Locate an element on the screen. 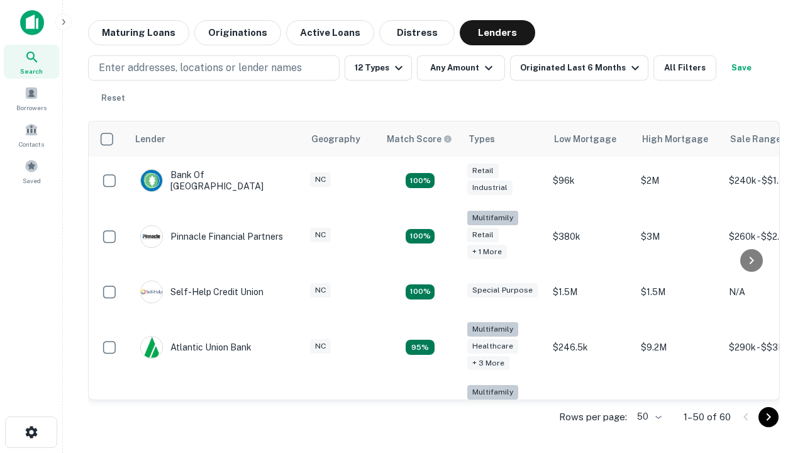 This screenshot has height=453, width=805. td: $2M is located at coordinates (679, 180).